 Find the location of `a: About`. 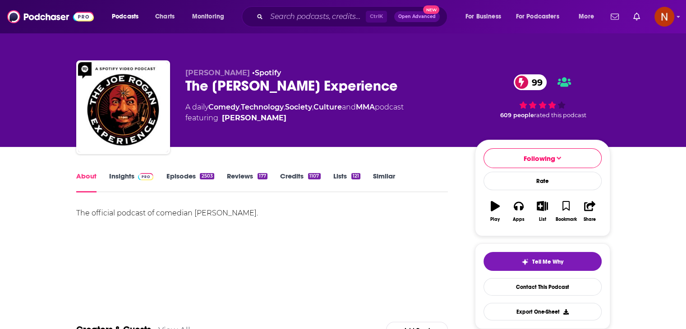

a: About is located at coordinates (86, 182).